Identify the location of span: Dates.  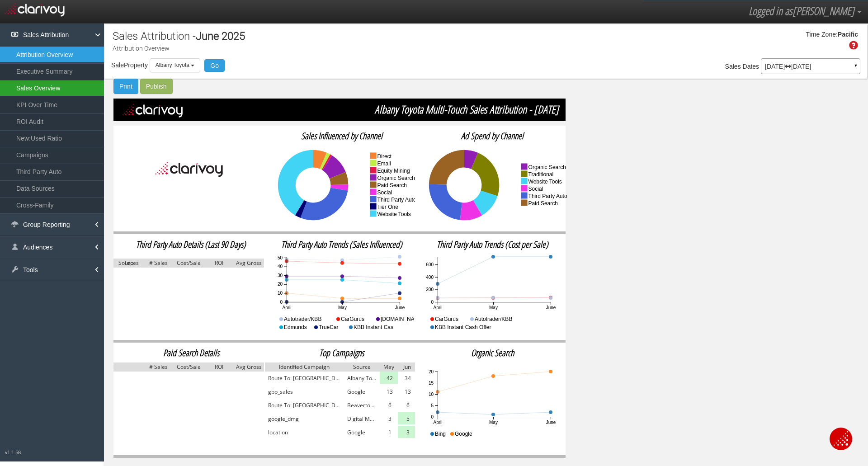
(750, 66).